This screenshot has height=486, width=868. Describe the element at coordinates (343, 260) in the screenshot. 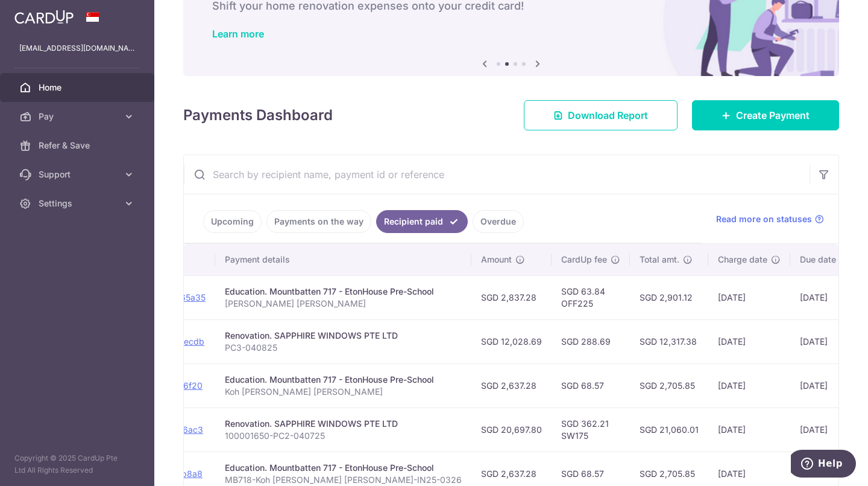

I see `th: Payment details` at that location.